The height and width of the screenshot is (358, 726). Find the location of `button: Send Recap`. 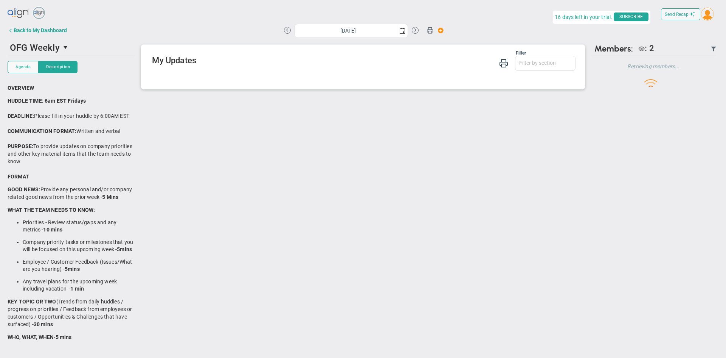

button: Send Recap is located at coordinates (681, 14).